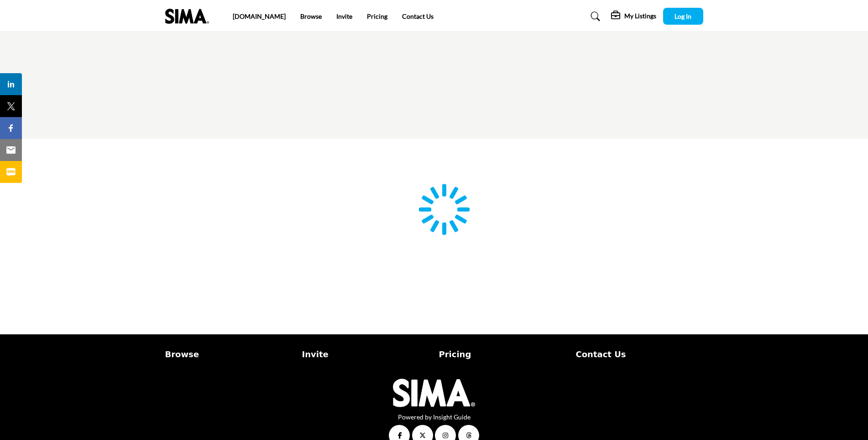 The height and width of the screenshot is (440, 868). What do you see at coordinates (640, 16) in the screenshot?
I see `h5: My Listings` at bounding box center [640, 16].